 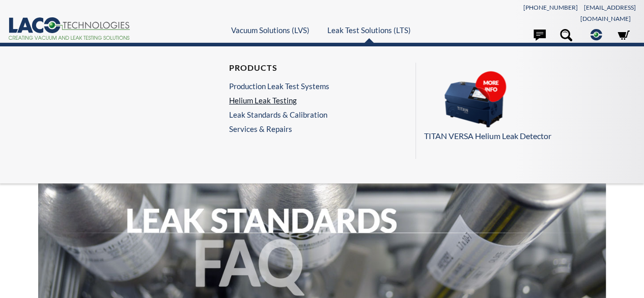 What do you see at coordinates (539, 40) in the screenshot?
I see `a: Contact` at bounding box center [539, 40].